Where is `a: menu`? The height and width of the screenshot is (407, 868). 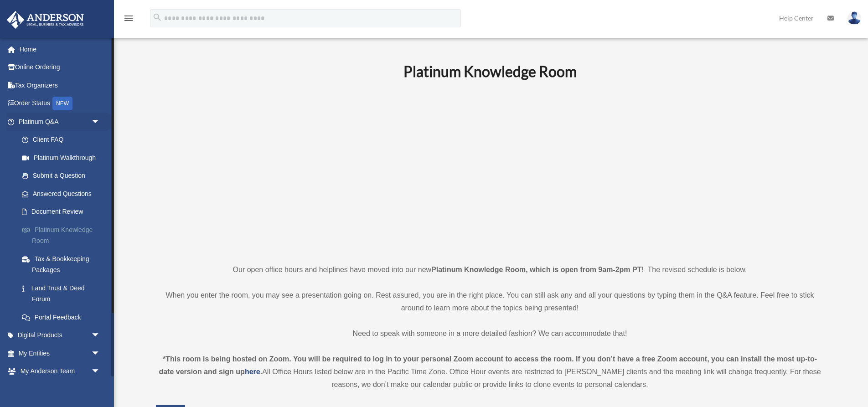 a: menu is located at coordinates (129, 19).